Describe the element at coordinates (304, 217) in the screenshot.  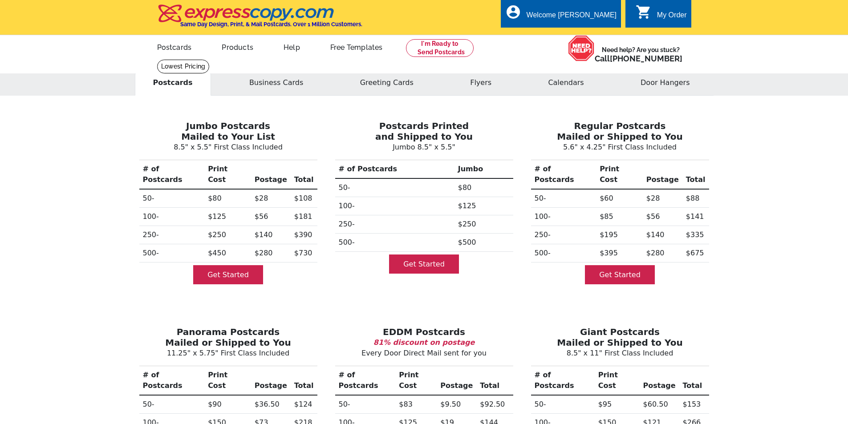
I see `td: $181` at that location.